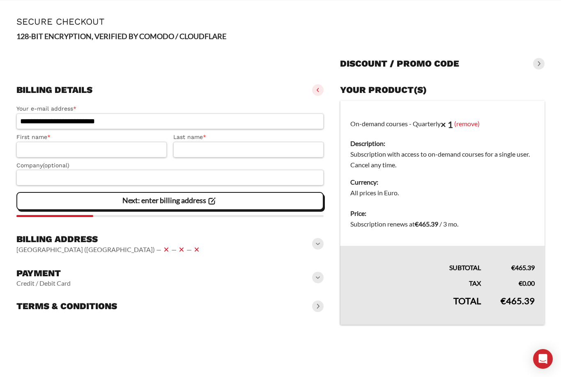 The height and width of the screenshot is (377, 561). Describe the element at coordinates (443, 193) in the screenshot. I see `dd: All prices in Euro.` at that location.